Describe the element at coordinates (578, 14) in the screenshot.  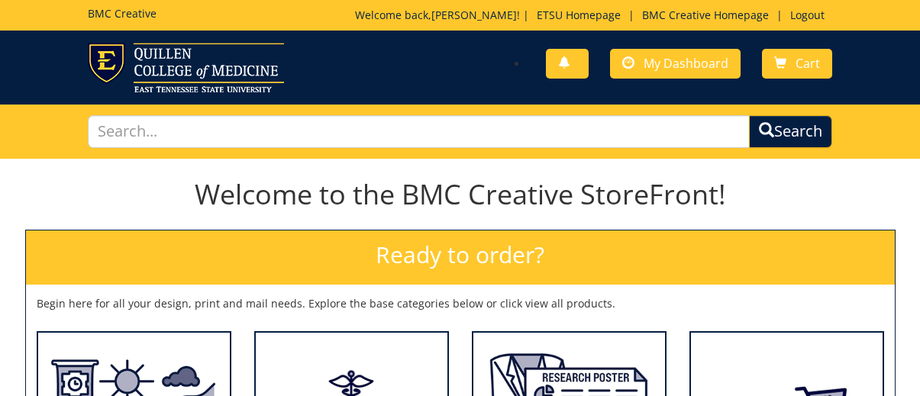
I see `a: ETSU Homepage` at that location.